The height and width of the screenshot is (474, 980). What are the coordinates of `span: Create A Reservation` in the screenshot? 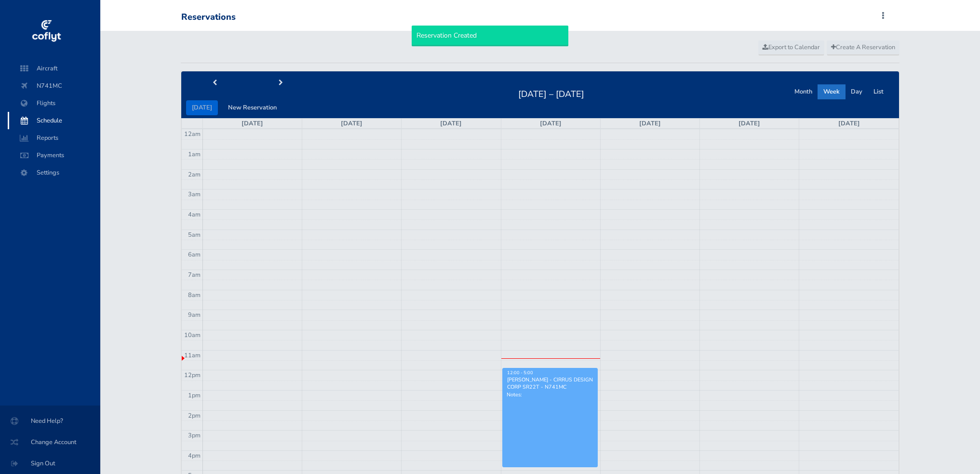 It's located at (863, 47).